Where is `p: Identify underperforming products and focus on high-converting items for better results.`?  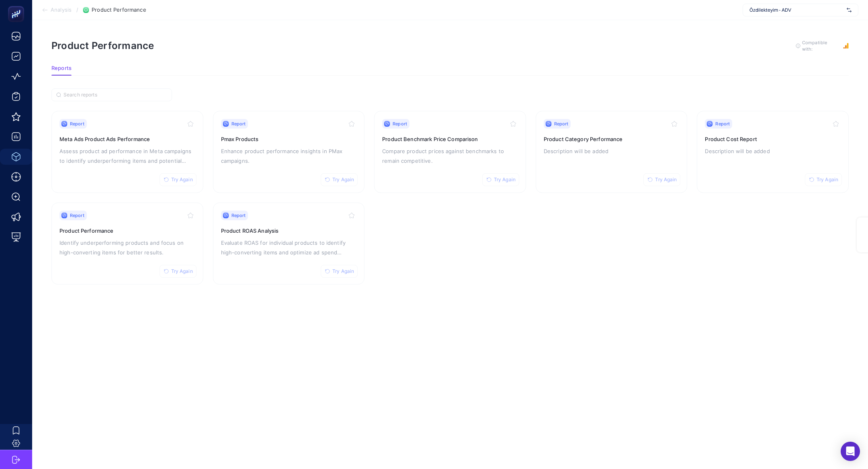
p: Identify underperforming products and focus on high-converting items for better results. is located at coordinates (128, 248).